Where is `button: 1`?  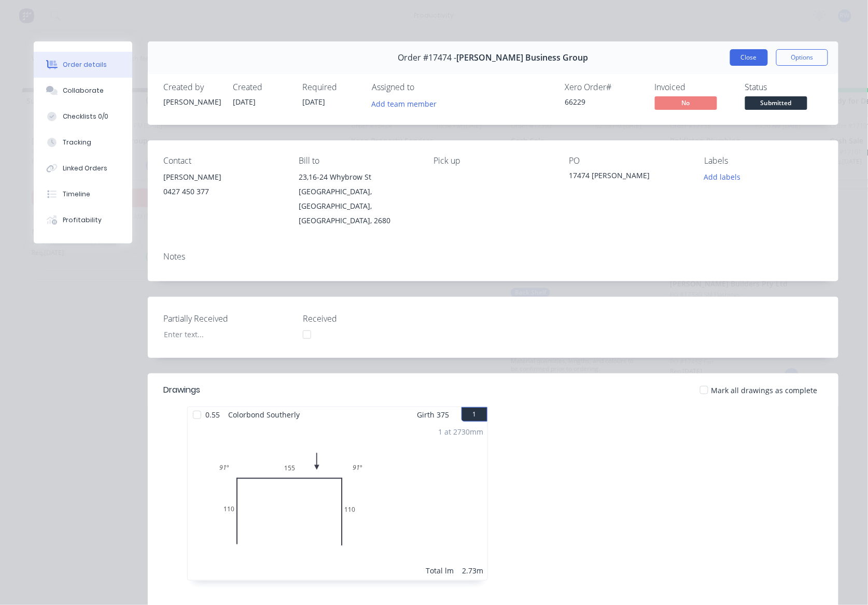 button: 1 is located at coordinates (474, 415).